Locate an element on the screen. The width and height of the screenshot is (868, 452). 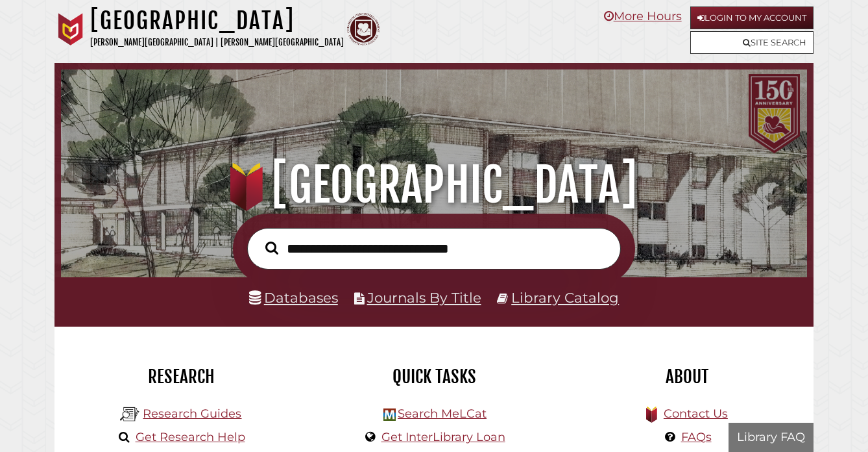
h2: Quick Tasks is located at coordinates (434, 376).